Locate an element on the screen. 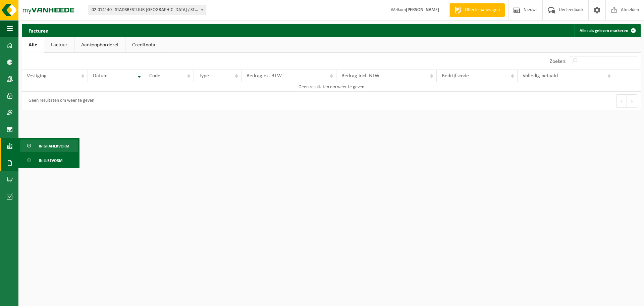 This screenshot has height=306, width=644. span: Datum is located at coordinates (101, 76).